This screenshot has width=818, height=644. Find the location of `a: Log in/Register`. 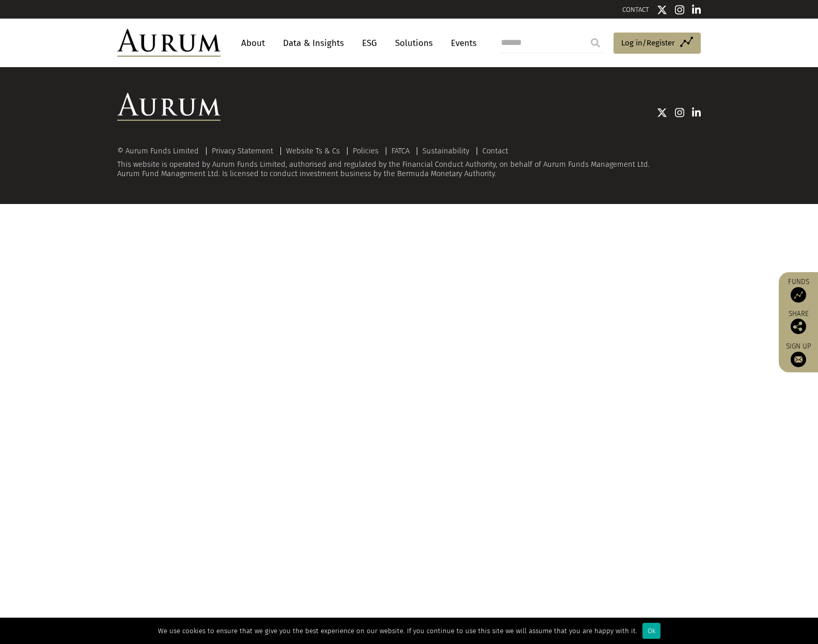

a: Log in/Register is located at coordinates (657, 44).